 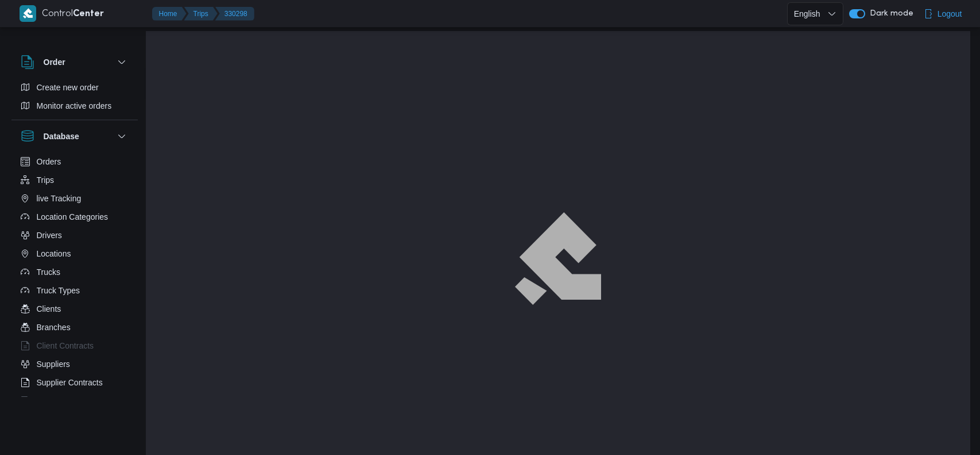 What do you see at coordinates (49, 235) in the screenshot?
I see `span: Drivers` at bounding box center [49, 235].